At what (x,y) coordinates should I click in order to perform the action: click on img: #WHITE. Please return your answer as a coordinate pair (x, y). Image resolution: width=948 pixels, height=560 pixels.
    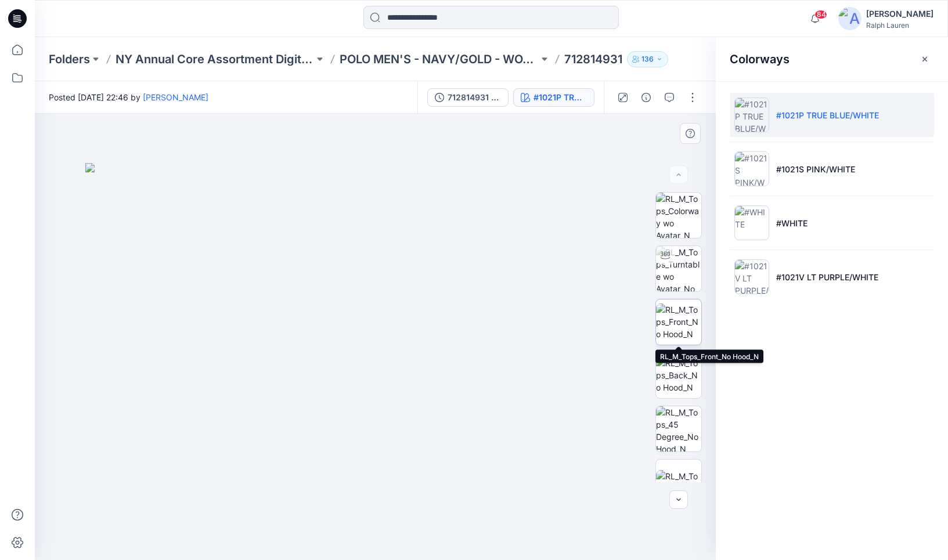
    Looking at the image, I should click on (752, 223).